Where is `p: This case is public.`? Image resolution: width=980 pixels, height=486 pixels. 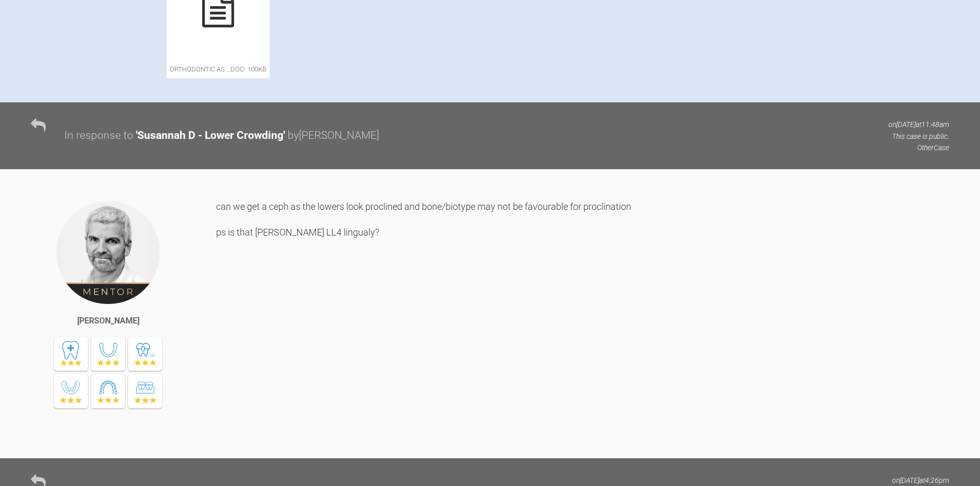
p: This case is public. is located at coordinates (918, 137).